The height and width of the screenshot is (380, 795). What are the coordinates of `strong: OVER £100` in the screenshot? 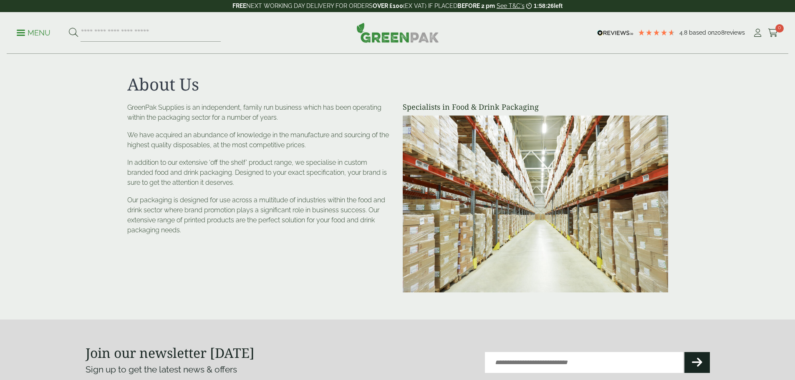 It's located at (388, 6).